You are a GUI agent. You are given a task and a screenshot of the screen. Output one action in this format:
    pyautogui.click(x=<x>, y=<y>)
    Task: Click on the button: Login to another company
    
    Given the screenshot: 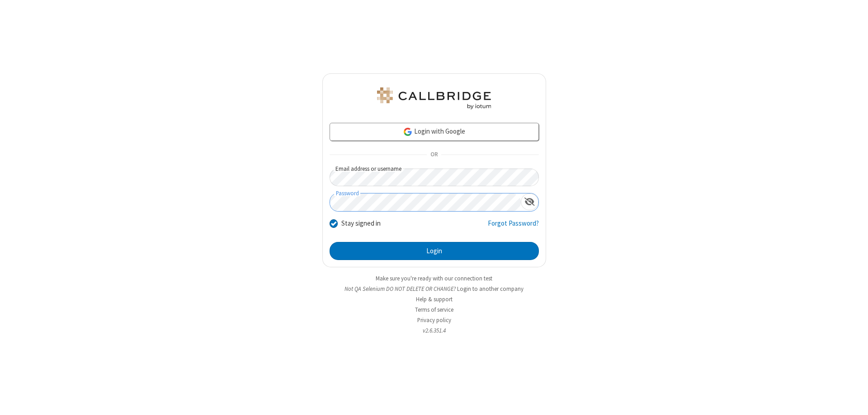 What is the action you would take?
    pyautogui.click(x=490, y=288)
    